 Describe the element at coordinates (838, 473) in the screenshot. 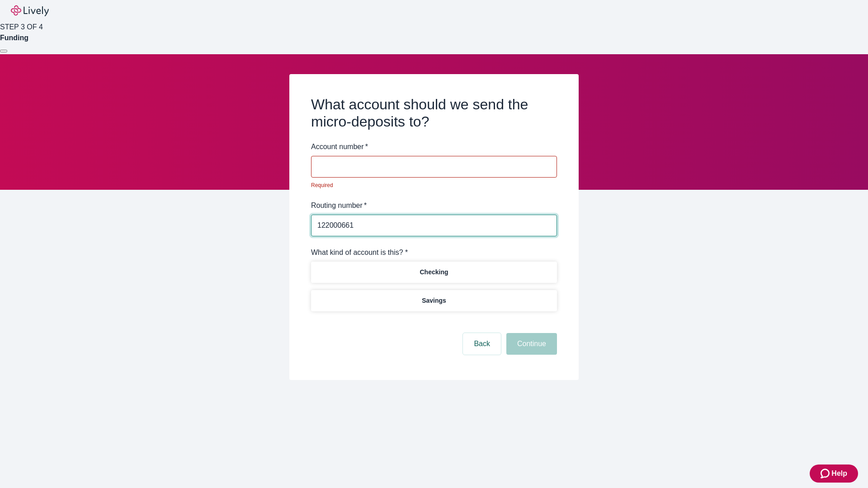

I see `span: Help` at that location.